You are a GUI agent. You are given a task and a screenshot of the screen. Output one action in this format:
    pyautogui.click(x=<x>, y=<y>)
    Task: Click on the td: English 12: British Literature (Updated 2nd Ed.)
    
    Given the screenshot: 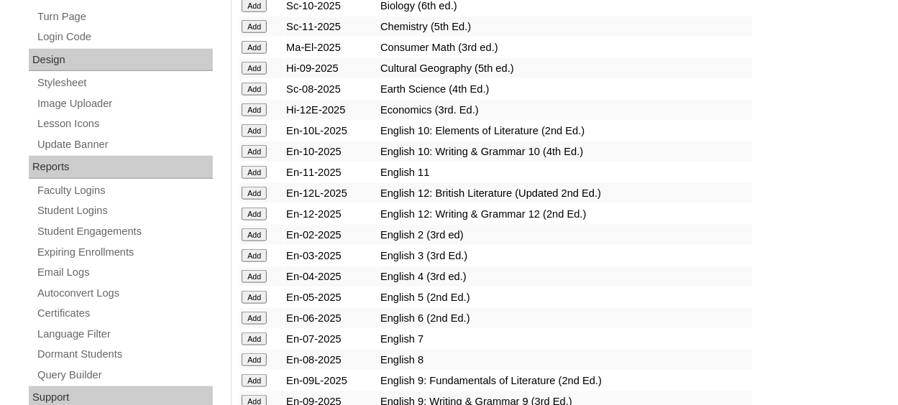 What is the action you would take?
    pyautogui.click(x=565, y=193)
    